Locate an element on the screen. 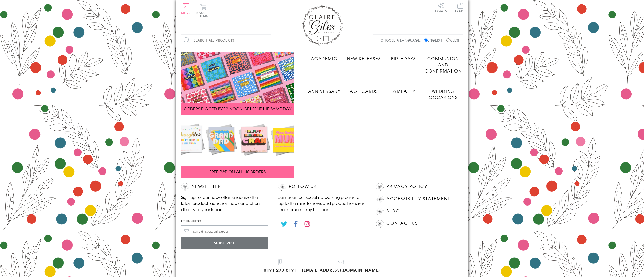 Image resolution: width=644 pixels, height=277 pixels. p: Sign up for our newsletter to receive the latest product launches, news and offers directly to yo... is located at coordinates (225, 203).